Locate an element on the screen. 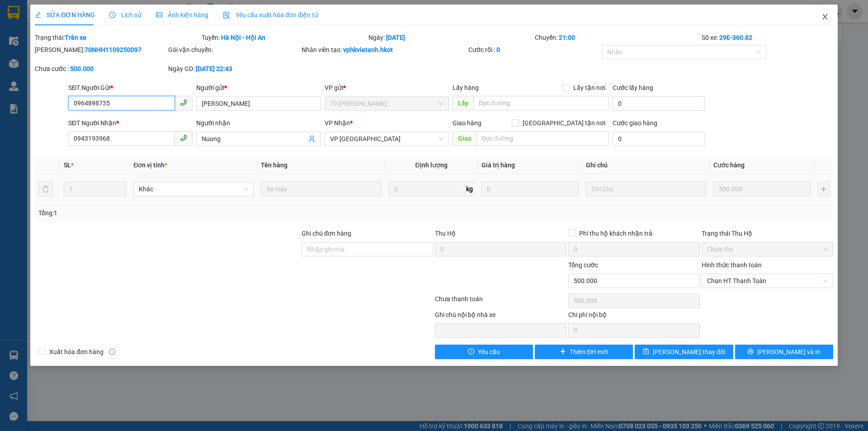 The height and width of the screenshot is (431, 868). div: Ghi chú nội bộ nhà xe is located at coordinates (501, 316).